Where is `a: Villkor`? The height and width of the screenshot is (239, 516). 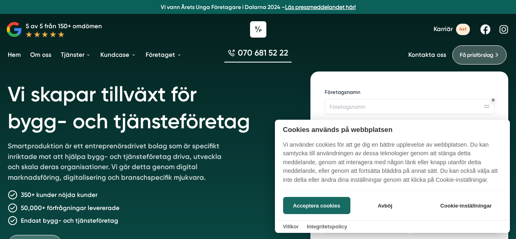 a: Villkor is located at coordinates (291, 226).